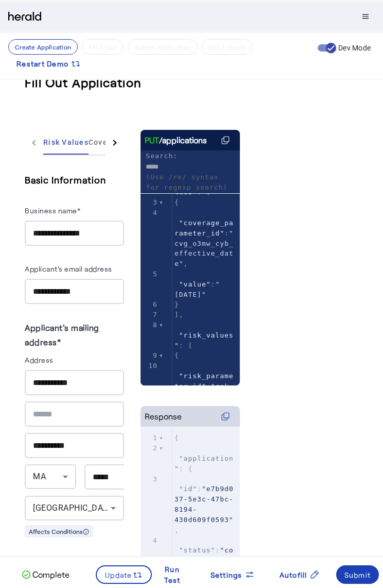 This screenshot has width=383, height=588. What do you see at coordinates (43, 47) in the screenshot?
I see `button: Create Application` at bounding box center [43, 47].